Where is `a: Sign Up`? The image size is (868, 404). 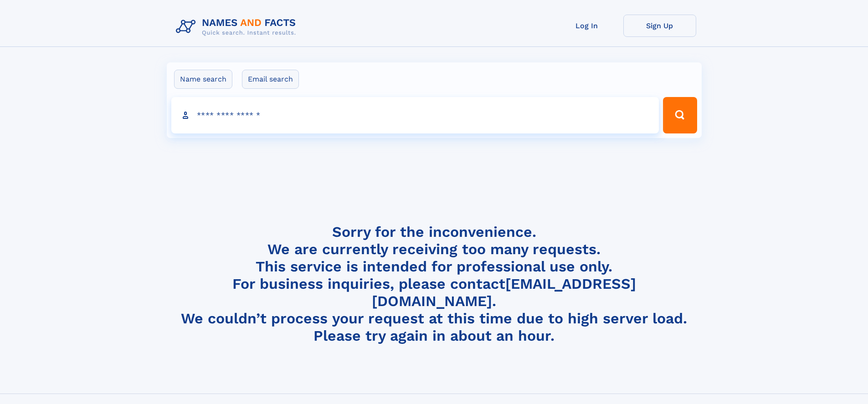 a: Sign Up is located at coordinates (660, 26).